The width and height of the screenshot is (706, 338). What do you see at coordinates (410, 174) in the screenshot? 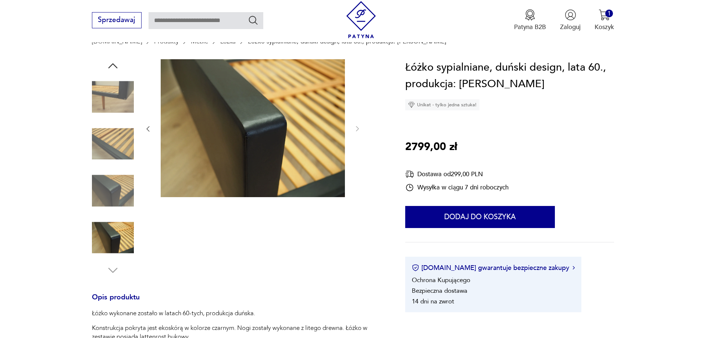
I see `img: Ikona dostawy` at bounding box center [410, 174].